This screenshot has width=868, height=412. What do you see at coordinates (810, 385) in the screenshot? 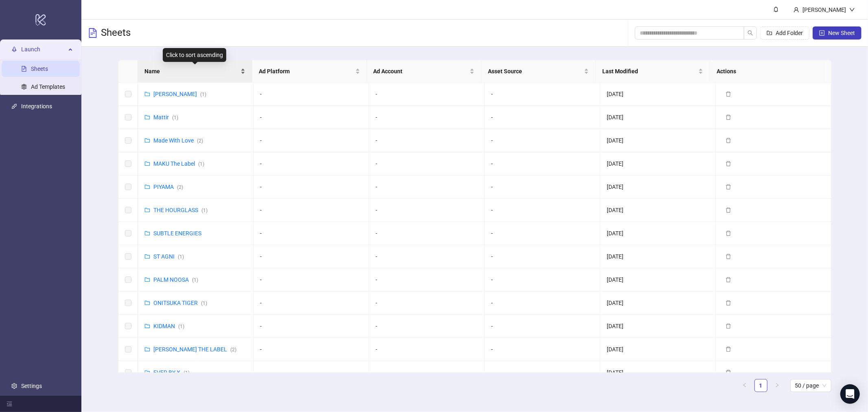
I see `span: 50 / page` at bounding box center [810, 385].